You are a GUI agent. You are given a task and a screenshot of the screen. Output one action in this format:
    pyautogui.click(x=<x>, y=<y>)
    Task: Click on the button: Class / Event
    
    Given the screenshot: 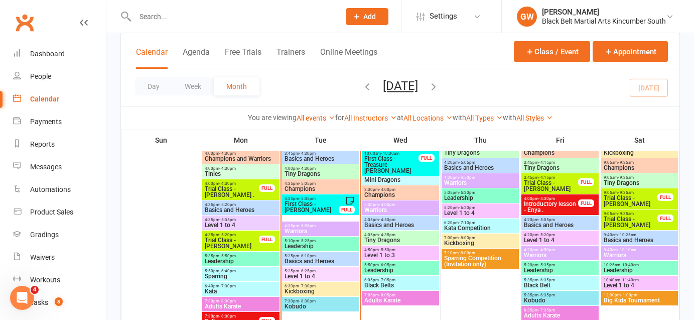 What is the action you would take?
    pyautogui.click(x=552, y=51)
    